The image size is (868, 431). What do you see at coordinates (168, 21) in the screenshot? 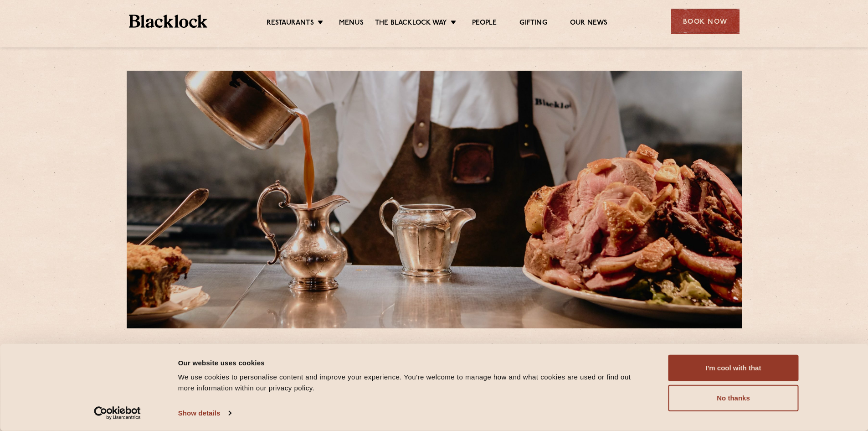
I see `img: BL_Textured_Logo-footer-cropped.svg` at bounding box center [168, 21].